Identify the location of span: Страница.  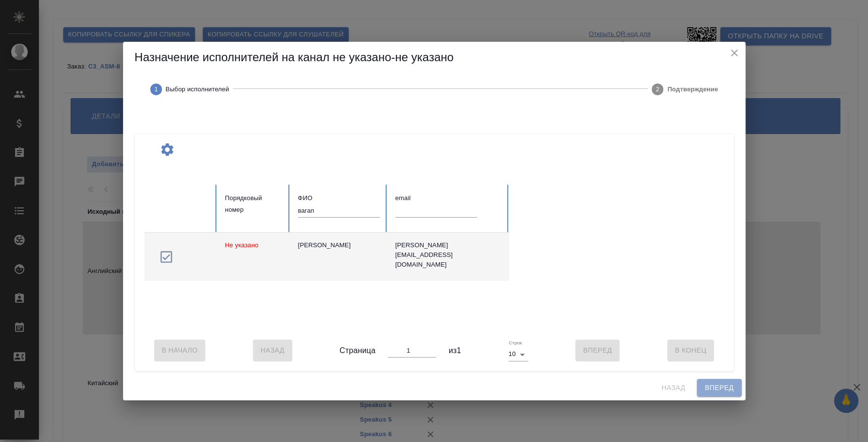
(357, 351).